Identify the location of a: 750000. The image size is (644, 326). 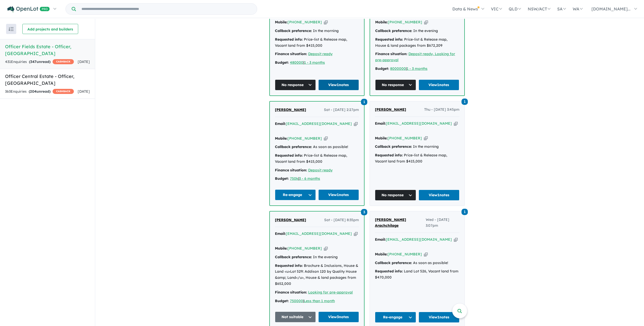
(296, 300).